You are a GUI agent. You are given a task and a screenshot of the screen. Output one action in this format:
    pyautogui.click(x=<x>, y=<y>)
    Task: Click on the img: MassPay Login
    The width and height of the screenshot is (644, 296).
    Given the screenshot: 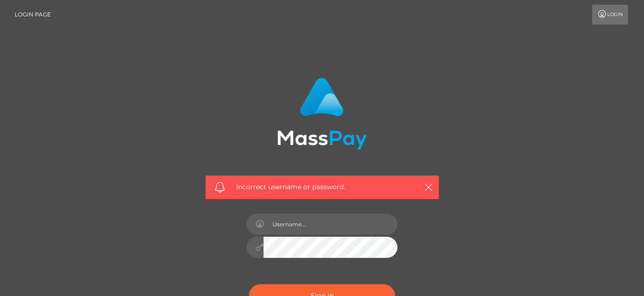 What is the action you would take?
    pyautogui.click(x=322, y=114)
    